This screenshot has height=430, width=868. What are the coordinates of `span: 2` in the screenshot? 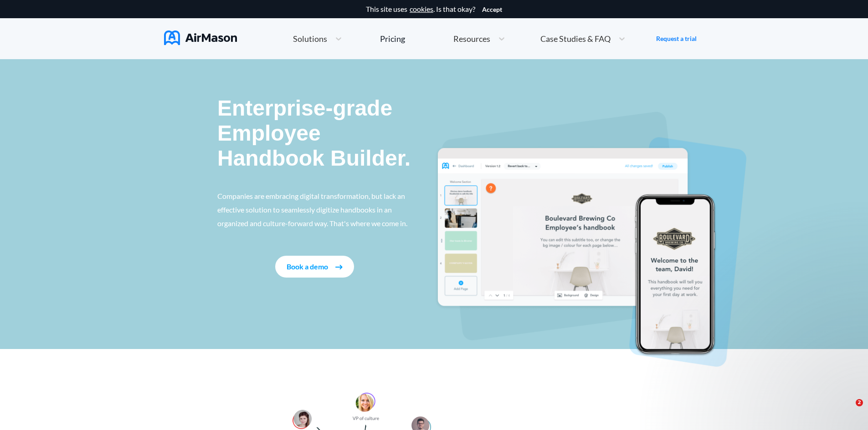 It's located at (859, 403).